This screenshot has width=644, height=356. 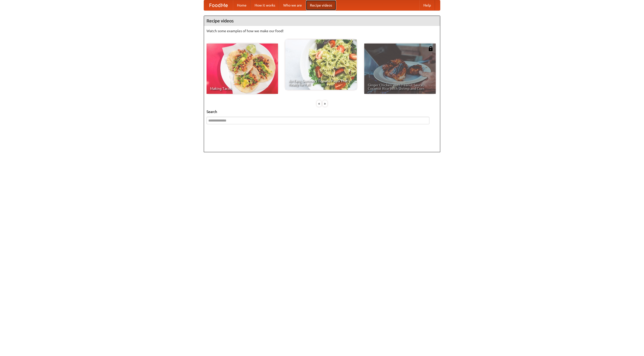 I want to click on a: An Easy, Summery Tomato Pasta That's Ready for Fall, so click(x=321, y=64).